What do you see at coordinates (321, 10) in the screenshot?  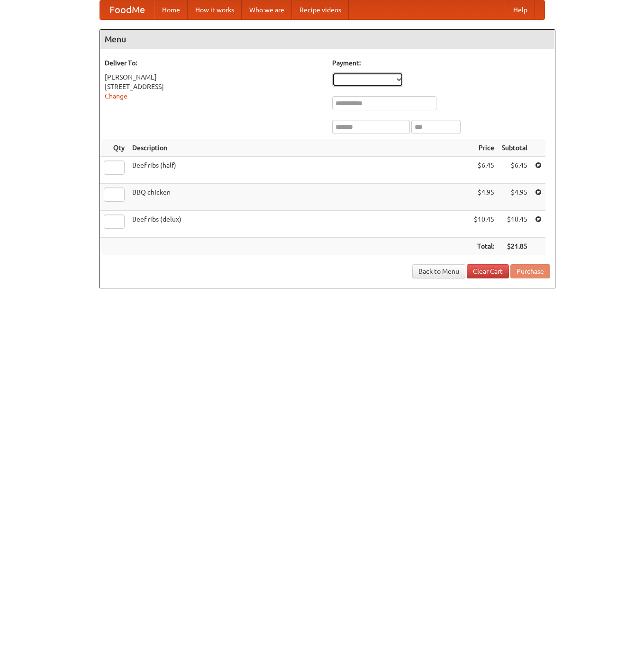 I see `a: Recipe videos` at bounding box center [321, 10].